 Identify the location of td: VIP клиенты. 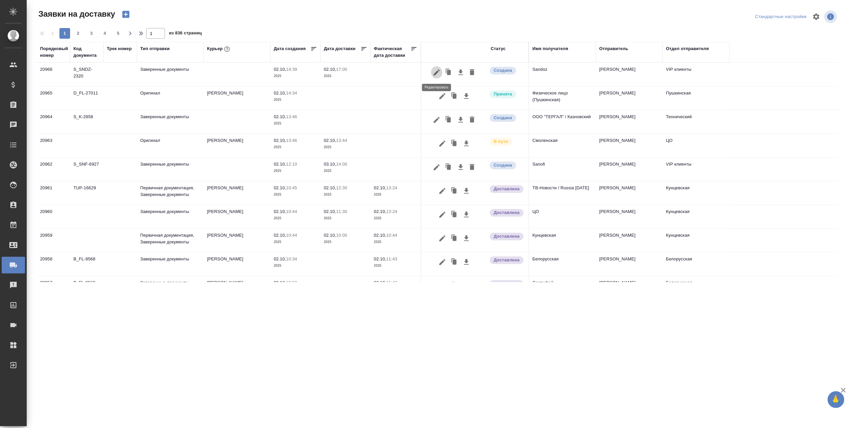
(696, 169).